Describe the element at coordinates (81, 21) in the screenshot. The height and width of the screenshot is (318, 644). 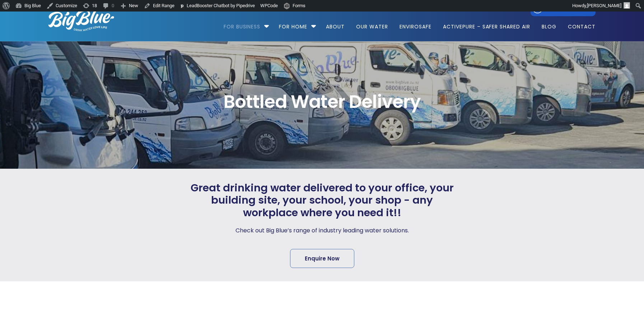
I see `img: logo` at that location.